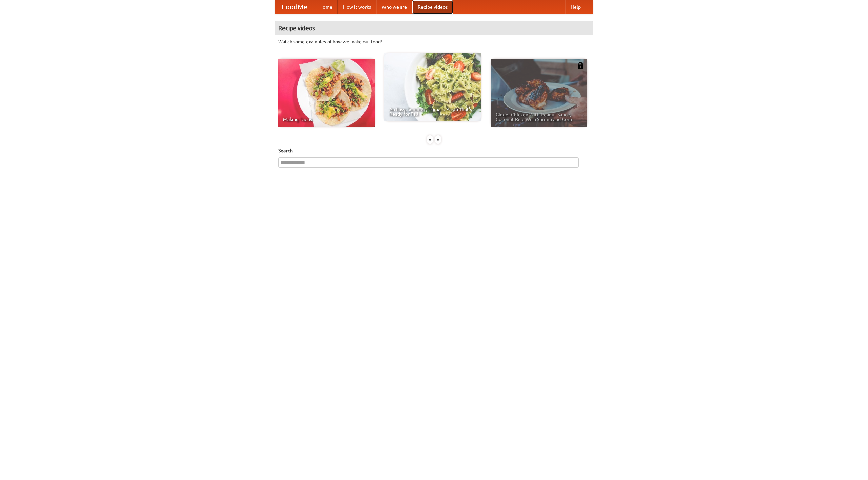 The width and height of the screenshot is (868, 480). I want to click on a: Recipe videos, so click(433, 7).